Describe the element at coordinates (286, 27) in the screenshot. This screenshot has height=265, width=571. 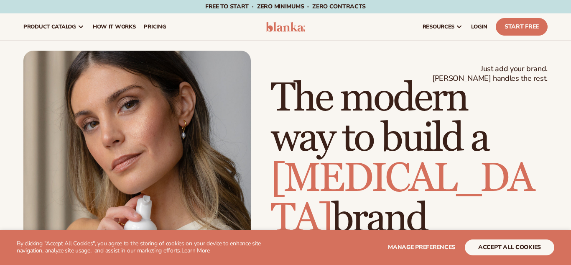
I see `a: logo` at that location.